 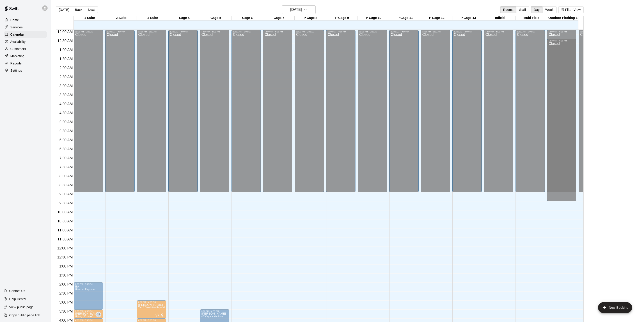 What do you see at coordinates (25, 42) in the screenshot?
I see `a: Availability` at bounding box center [25, 42].